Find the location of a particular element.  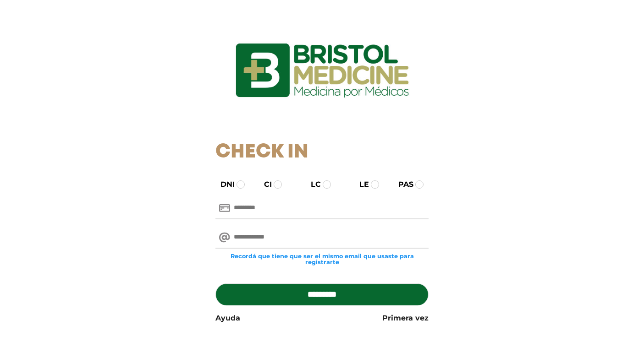

label: LC is located at coordinates (312, 184).